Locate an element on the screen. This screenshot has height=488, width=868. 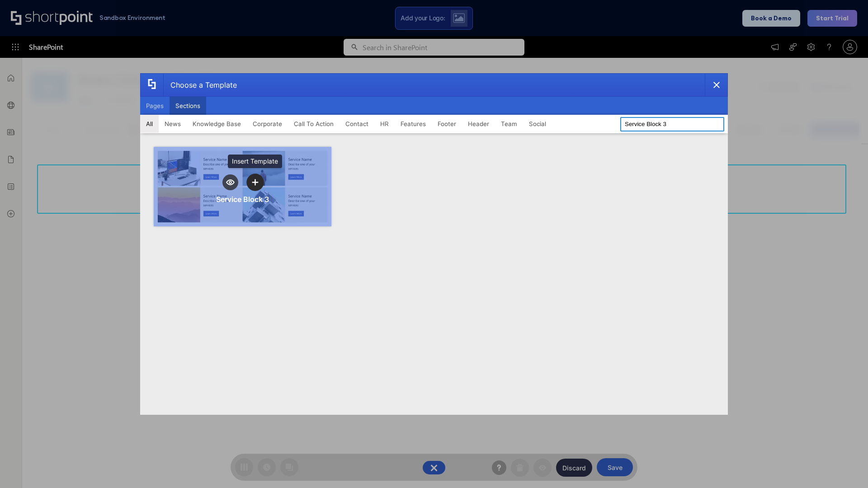
button: HR is located at coordinates (384, 124).